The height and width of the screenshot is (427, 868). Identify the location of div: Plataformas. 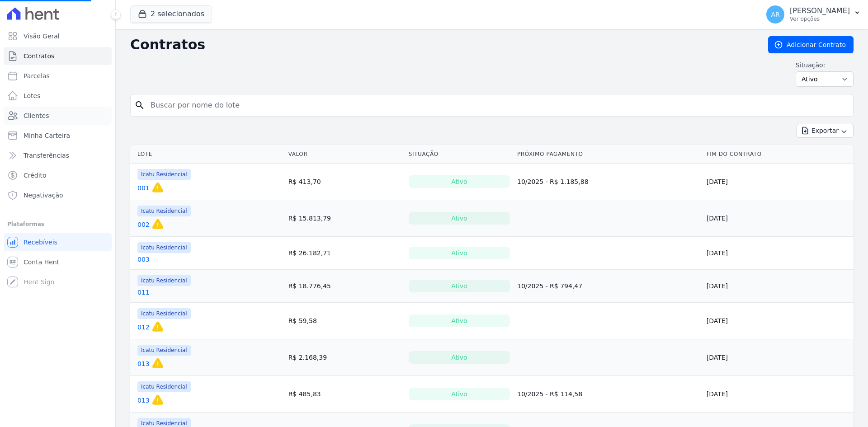
(57, 224).